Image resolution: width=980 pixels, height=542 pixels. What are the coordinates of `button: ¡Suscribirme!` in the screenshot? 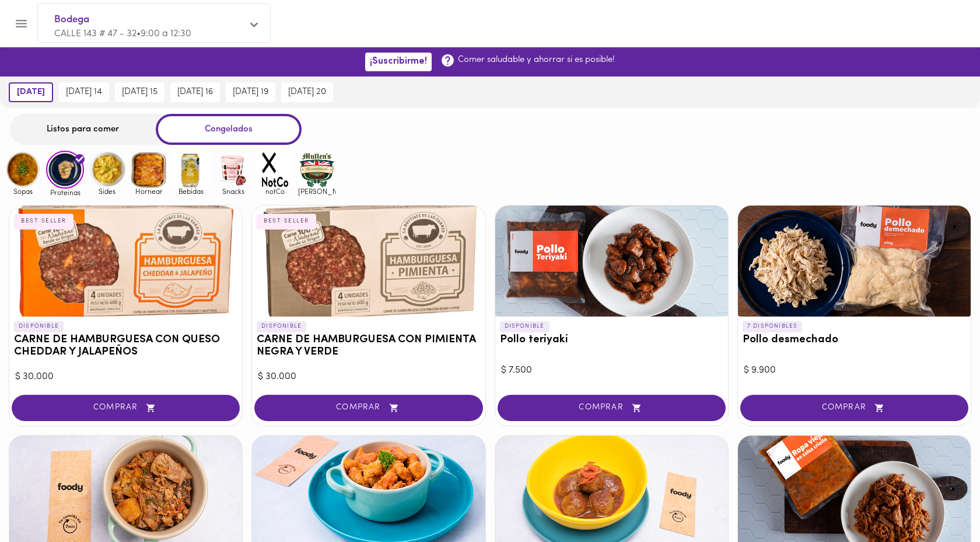 It's located at (399, 61).